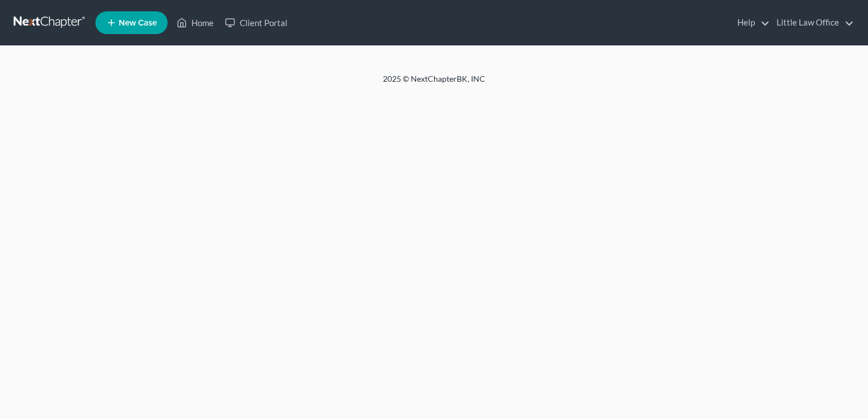  I want to click on div: 2025 © NextChapterBK, INC, so click(434, 83).